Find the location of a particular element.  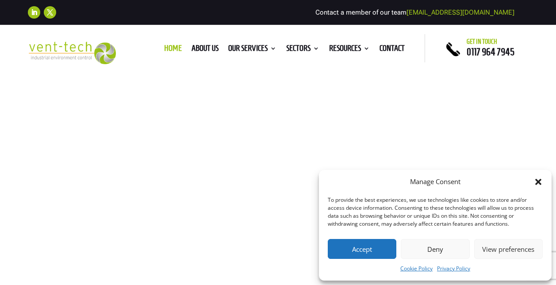

img: 2023-09-27T08_35_16.549ZVENT-TECH---Clear-background is located at coordinates (72, 53).